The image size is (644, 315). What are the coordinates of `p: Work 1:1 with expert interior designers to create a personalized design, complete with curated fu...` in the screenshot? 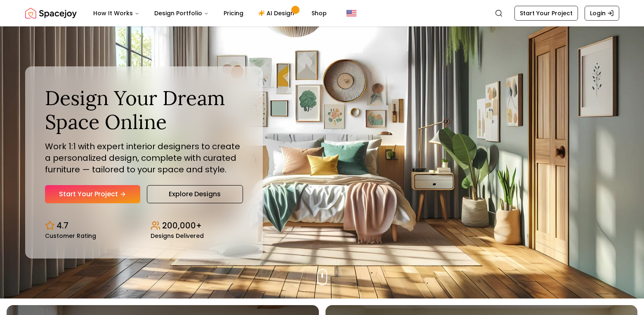 It's located at (144, 158).